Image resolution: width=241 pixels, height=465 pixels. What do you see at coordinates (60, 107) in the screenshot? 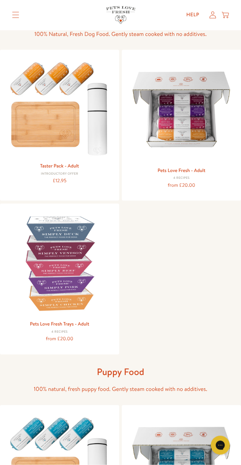
I see `img: Taster Pack - Adult` at bounding box center [60, 107].